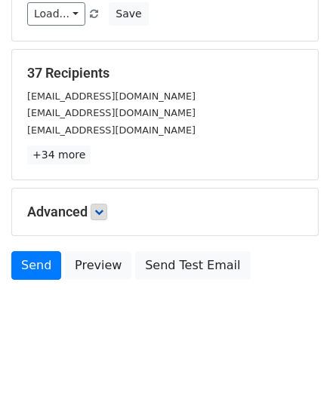  What do you see at coordinates (292, 369) in the screenshot?
I see `div: Chat Widget` at bounding box center [292, 369].